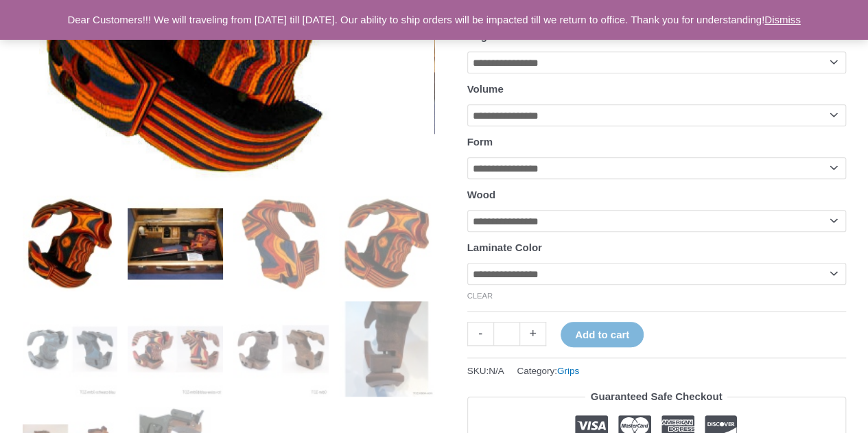 The image size is (868, 433). Describe the element at coordinates (280, 243) in the screenshot. I see `img: Rink Free-Pistol Grip - Image 3` at that location.